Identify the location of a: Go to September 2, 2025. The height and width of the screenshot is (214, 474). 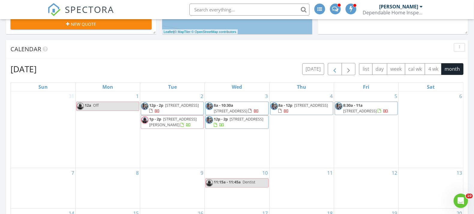
(202, 96).